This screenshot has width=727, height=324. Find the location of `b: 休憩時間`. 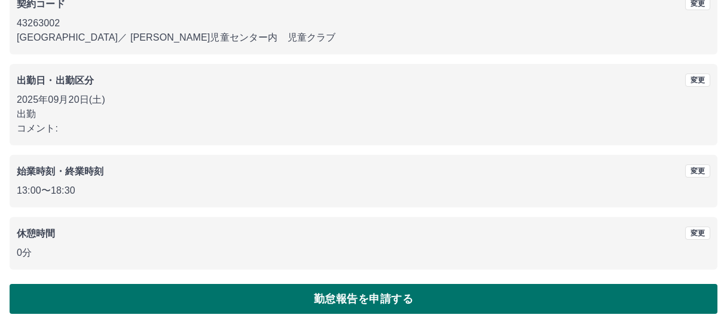

b: 休憩時間 is located at coordinates (36, 233).